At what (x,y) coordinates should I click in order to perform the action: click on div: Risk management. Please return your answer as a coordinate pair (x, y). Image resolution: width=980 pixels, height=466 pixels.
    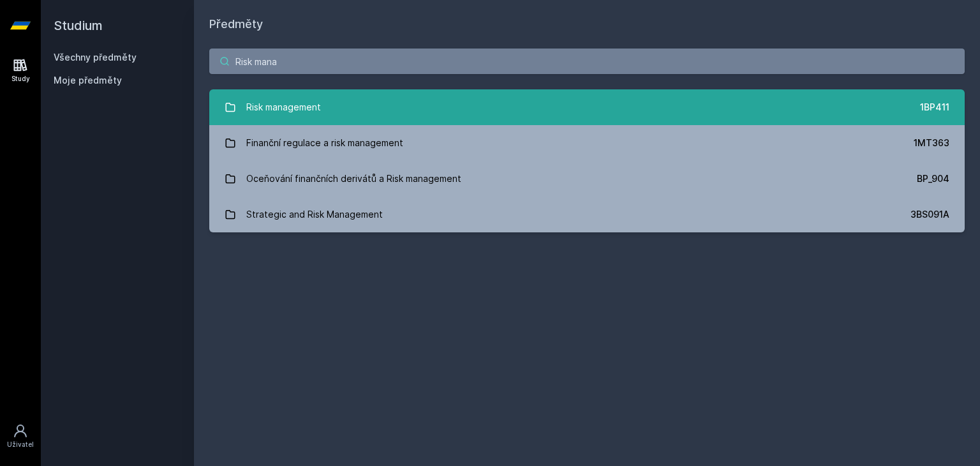
    Looking at the image, I should click on (283, 107).